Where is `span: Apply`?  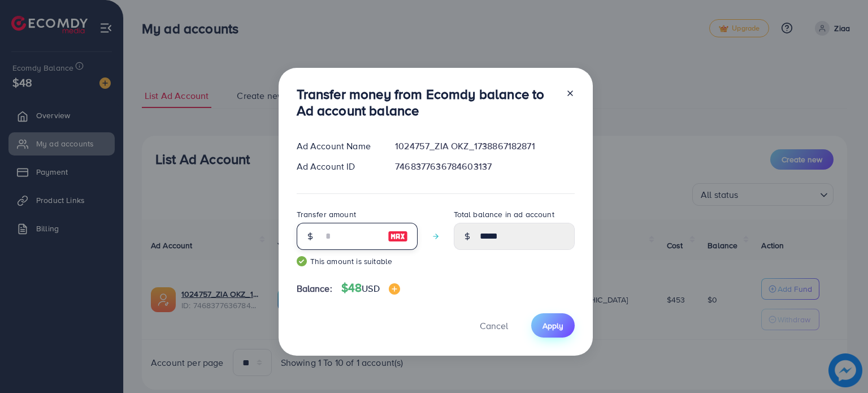 span: Apply is located at coordinates (552, 326).